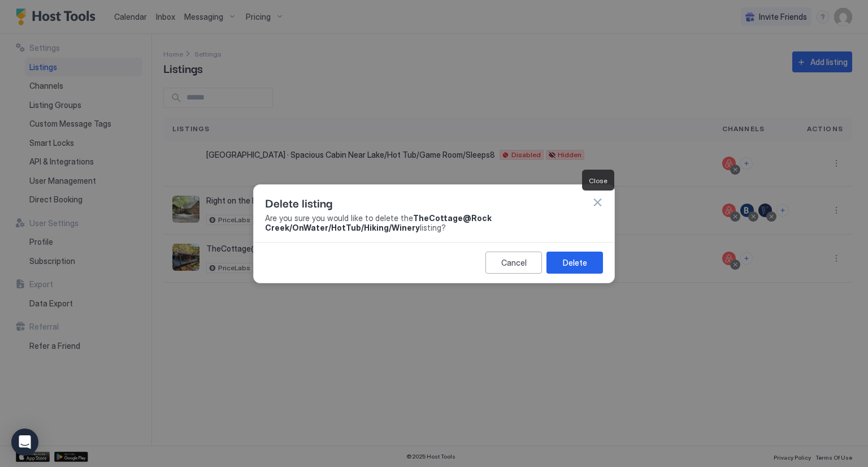  I want to click on span: Are you sure you would like to delete the listing?, so click(434, 223).